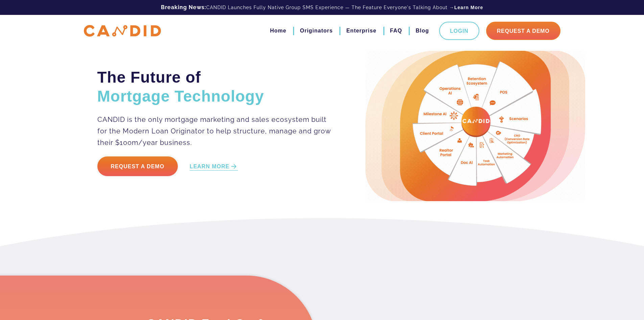 Image resolution: width=644 pixels, height=320 pixels. I want to click on a: LEARN MORE, so click(214, 166).